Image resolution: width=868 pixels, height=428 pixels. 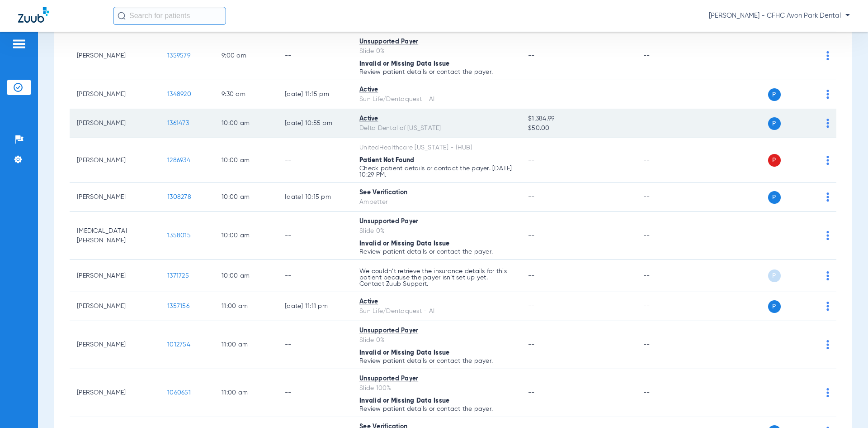 I want to click on img: Search Icon, so click(x=121, y=16).